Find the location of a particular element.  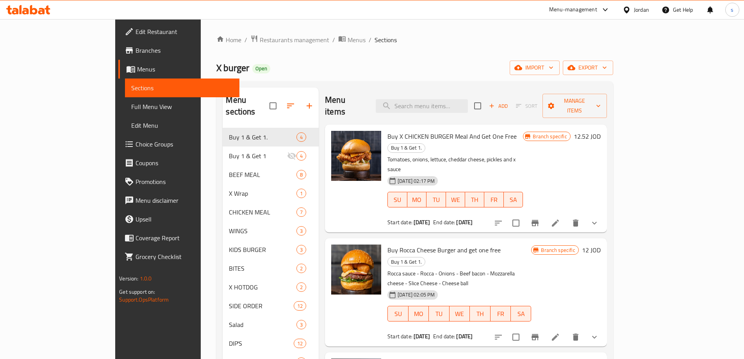

img: Buy X CHICKEN BURGER Meal And Get One Free is located at coordinates (356, 156).